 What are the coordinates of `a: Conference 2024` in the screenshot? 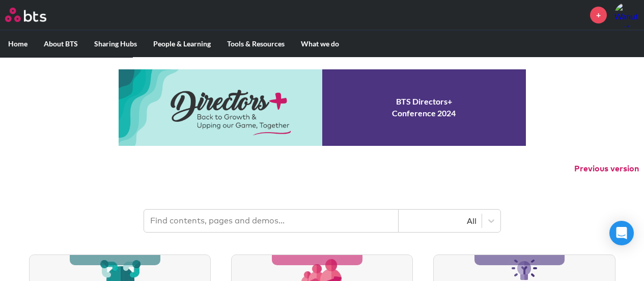 It's located at (322, 107).